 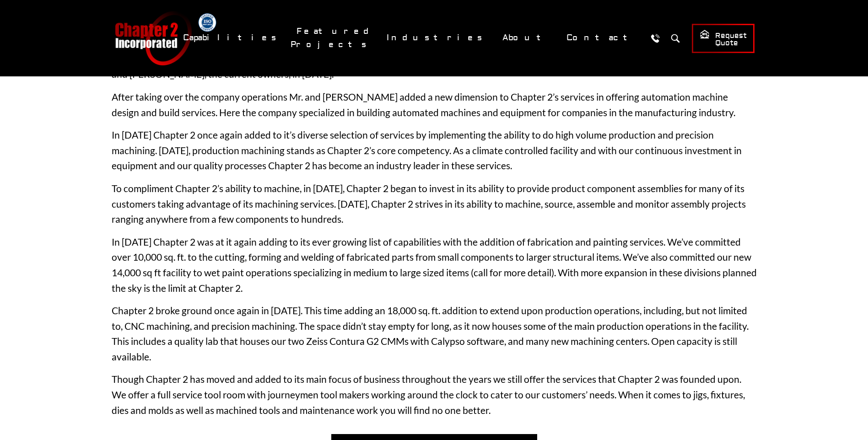 What do you see at coordinates (676, 38) in the screenshot?
I see `button: Search` at bounding box center [676, 38].